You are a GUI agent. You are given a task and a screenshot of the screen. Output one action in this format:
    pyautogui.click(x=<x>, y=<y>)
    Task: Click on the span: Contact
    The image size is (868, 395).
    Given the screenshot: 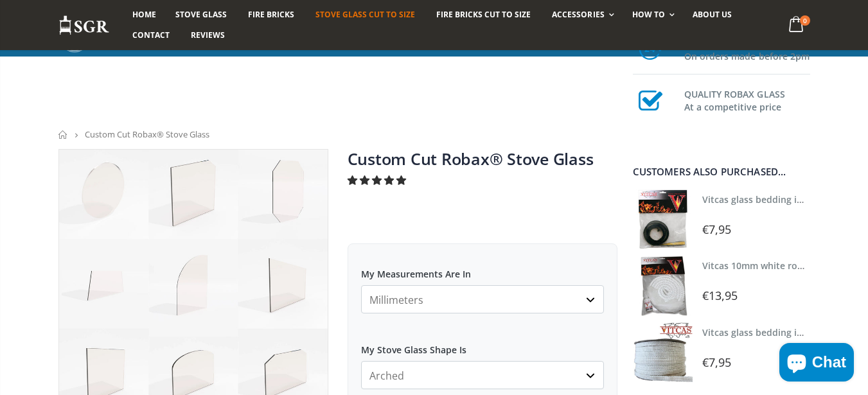 What is the action you would take?
    pyautogui.click(x=151, y=35)
    